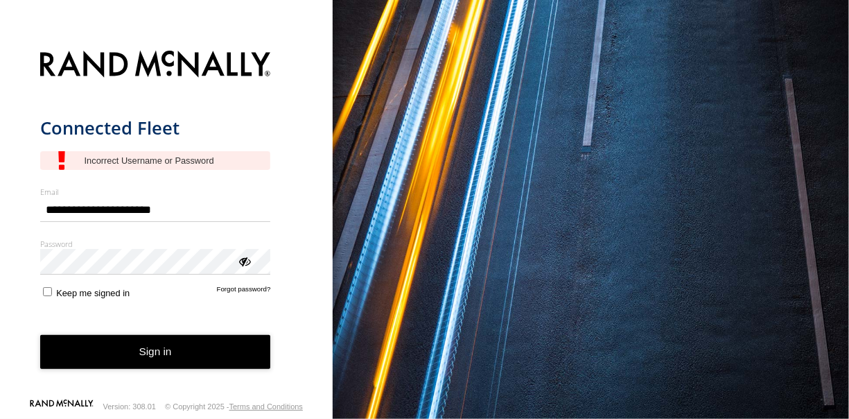  I want to click on label: Password, so click(155, 243).